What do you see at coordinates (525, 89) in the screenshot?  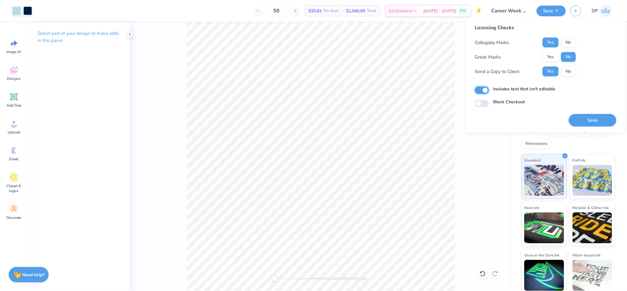 I see `label: Includes text that isn't editable` at bounding box center [525, 89].